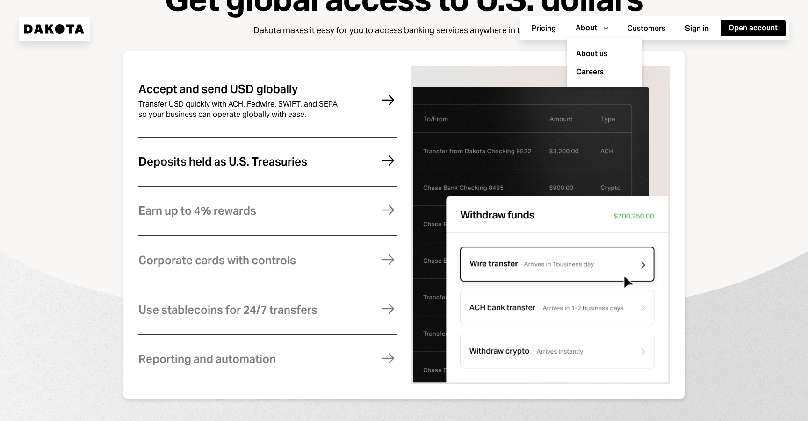 The height and width of the screenshot is (421, 808). What do you see at coordinates (241, 109) in the screenshot?
I see `div: Transfer USD quickly with ACH, Fedwire, SWIFT, and SEPA so your business can operate globally wit...` at bounding box center [241, 109].